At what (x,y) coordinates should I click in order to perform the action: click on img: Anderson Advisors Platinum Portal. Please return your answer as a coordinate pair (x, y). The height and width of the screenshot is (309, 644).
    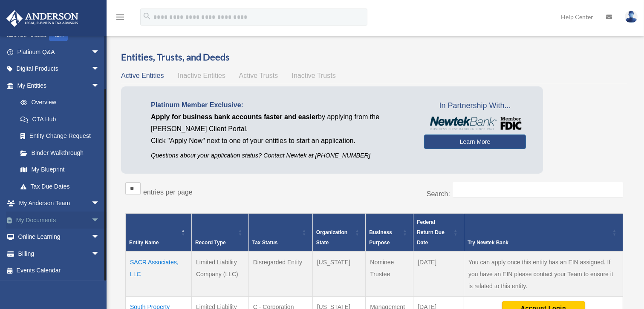
    Looking at the image, I should click on (42, 18).